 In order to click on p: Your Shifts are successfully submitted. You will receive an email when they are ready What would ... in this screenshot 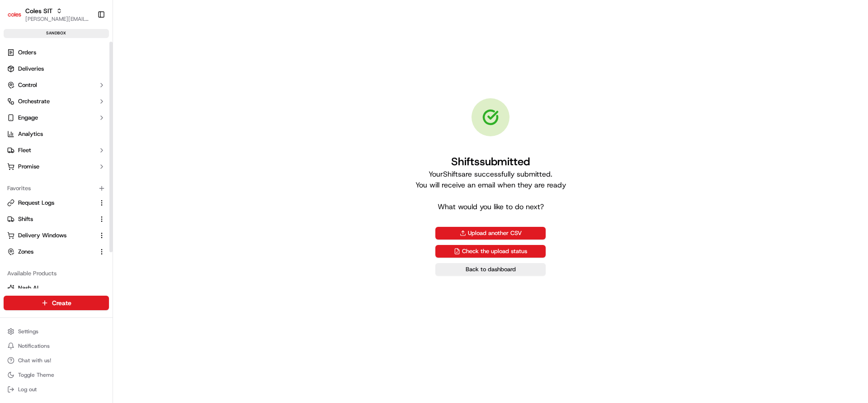, I will do `click(491, 191)`.